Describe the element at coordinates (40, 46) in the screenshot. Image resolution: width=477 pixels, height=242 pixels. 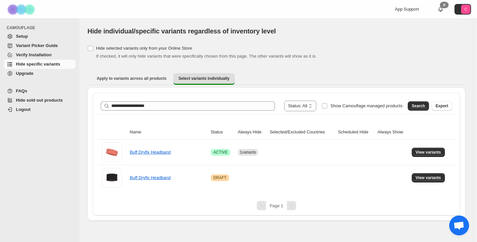
I see `a: Variant Picker Guide` at that location.